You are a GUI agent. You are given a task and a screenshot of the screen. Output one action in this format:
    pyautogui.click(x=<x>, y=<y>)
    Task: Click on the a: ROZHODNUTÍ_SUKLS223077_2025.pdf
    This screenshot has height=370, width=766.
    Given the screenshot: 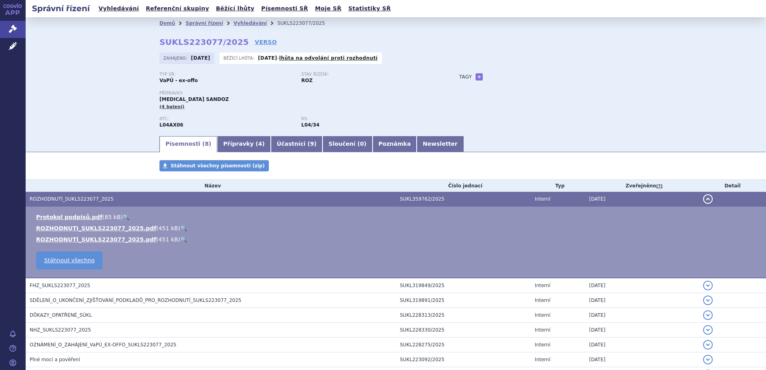 What is the action you would take?
    pyautogui.click(x=96, y=240)
    